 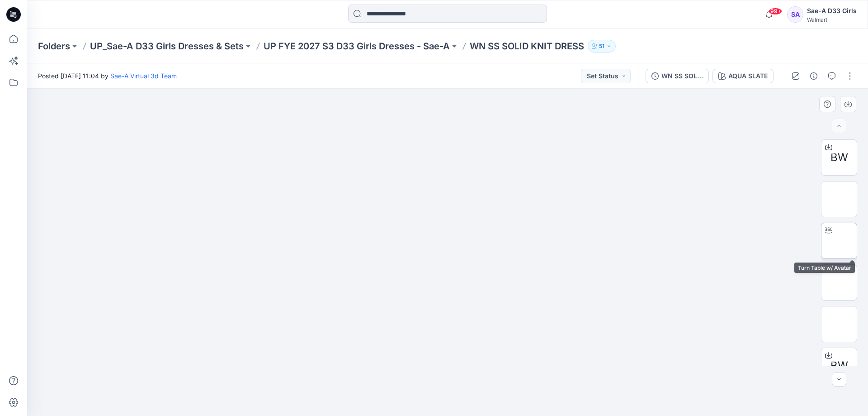 I want to click on span: 99+, so click(x=775, y=11).